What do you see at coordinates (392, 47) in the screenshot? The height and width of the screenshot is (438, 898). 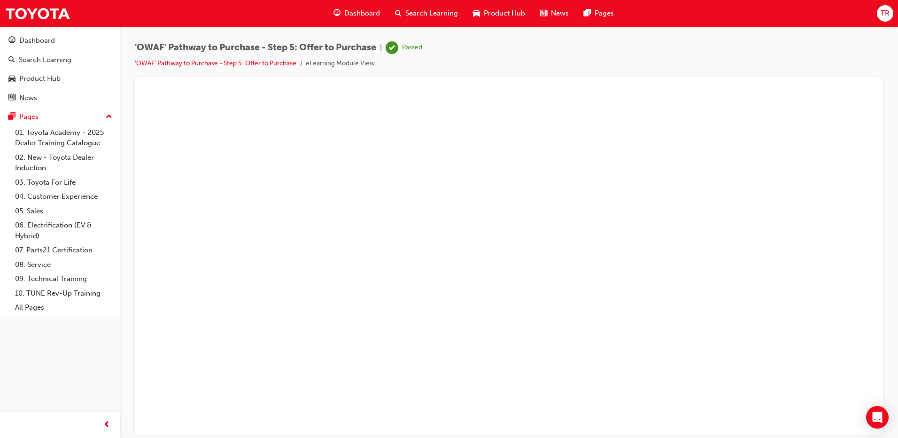 I see `span: learningRecordVerb_PASS-icon` at bounding box center [392, 47].